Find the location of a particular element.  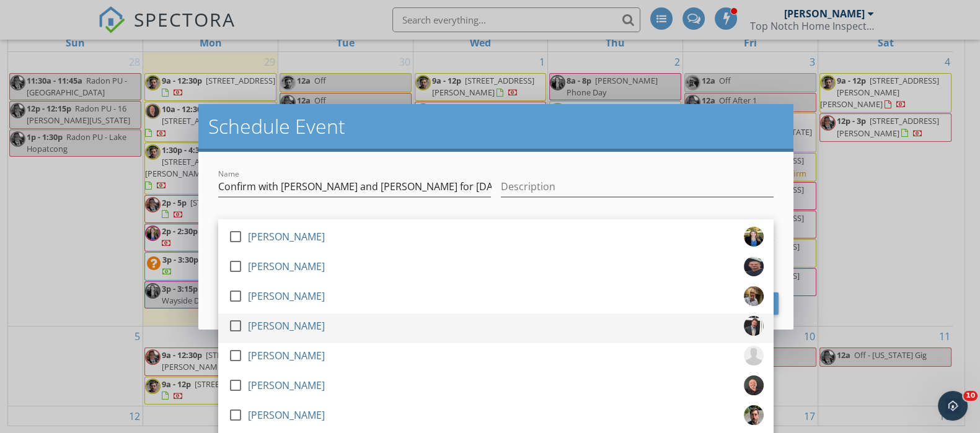

img: 20240227_170353.jpg is located at coordinates (753, 296).